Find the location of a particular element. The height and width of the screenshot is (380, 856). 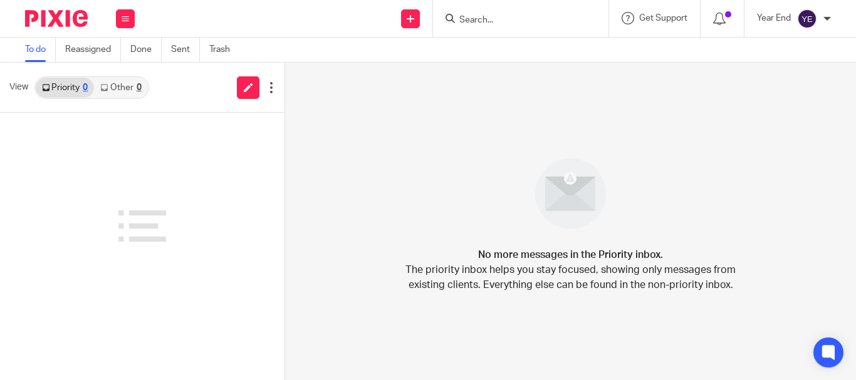

a: Other0 is located at coordinates (120, 88).